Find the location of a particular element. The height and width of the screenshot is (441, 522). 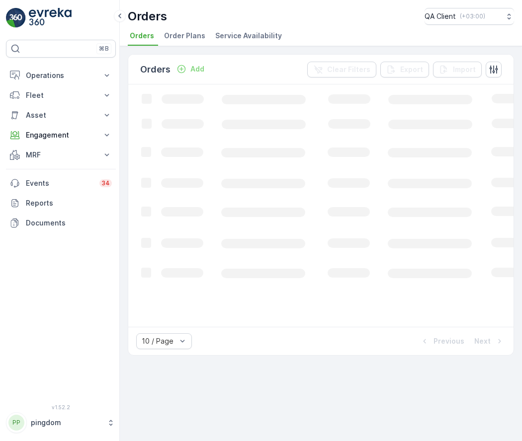

button: Operations is located at coordinates (61, 76).